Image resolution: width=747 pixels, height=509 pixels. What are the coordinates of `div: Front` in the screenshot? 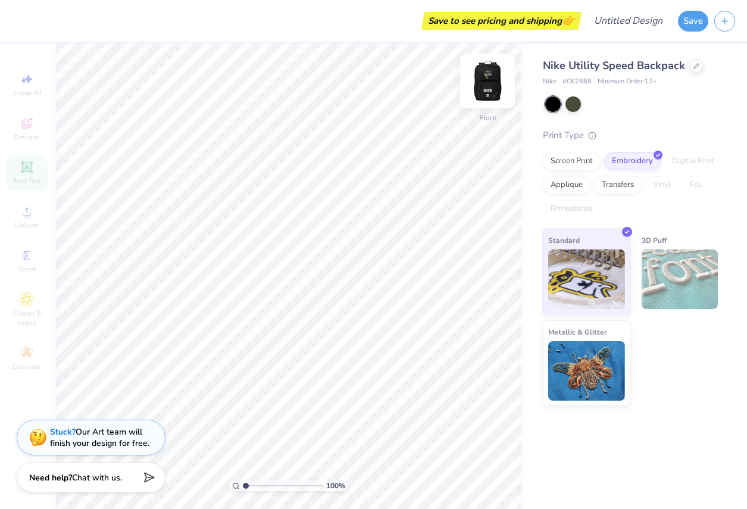 It's located at (488, 118).